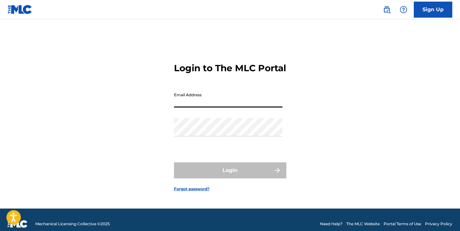 This screenshot has width=460, height=231. I want to click on a: Need Help?, so click(332, 224).